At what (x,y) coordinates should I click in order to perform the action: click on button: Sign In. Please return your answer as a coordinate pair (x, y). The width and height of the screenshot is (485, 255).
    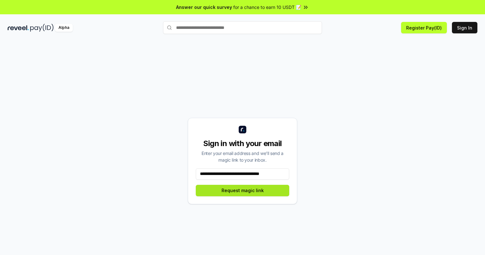
    Looking at the image, I should click on (465, 28).